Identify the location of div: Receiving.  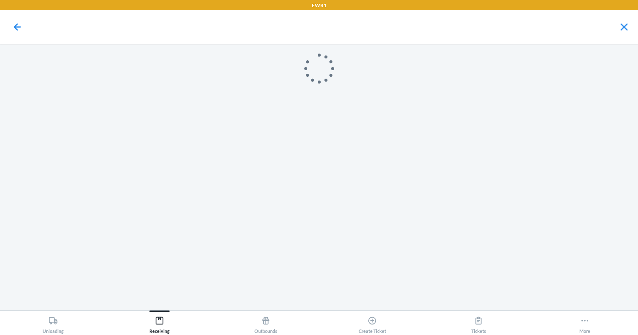
(160, 323).